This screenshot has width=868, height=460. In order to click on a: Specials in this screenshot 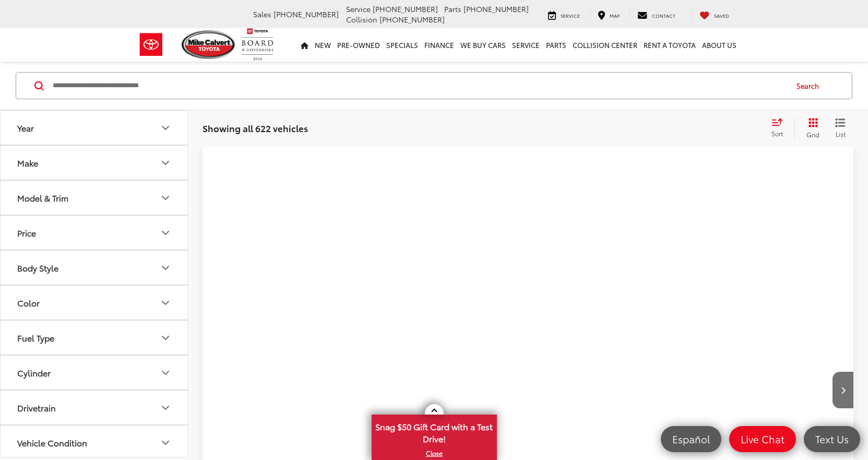, I will do `click(402, 45)`.